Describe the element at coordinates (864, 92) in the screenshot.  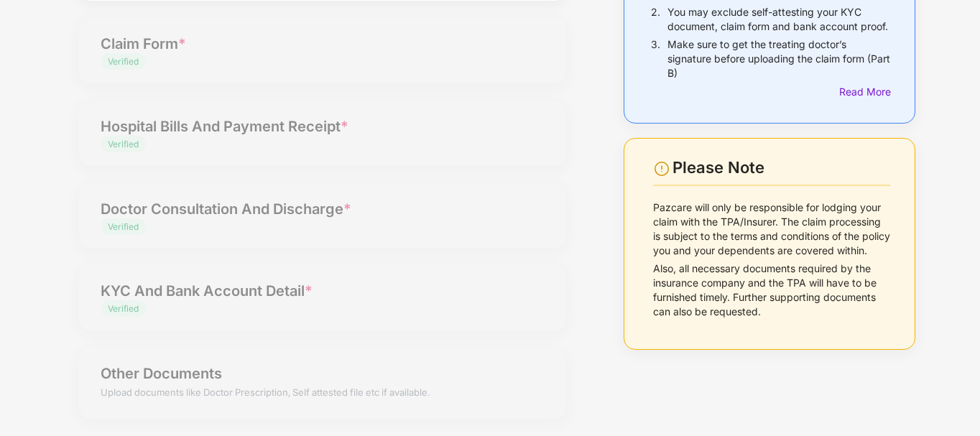
I see `div: Read More` at that location.